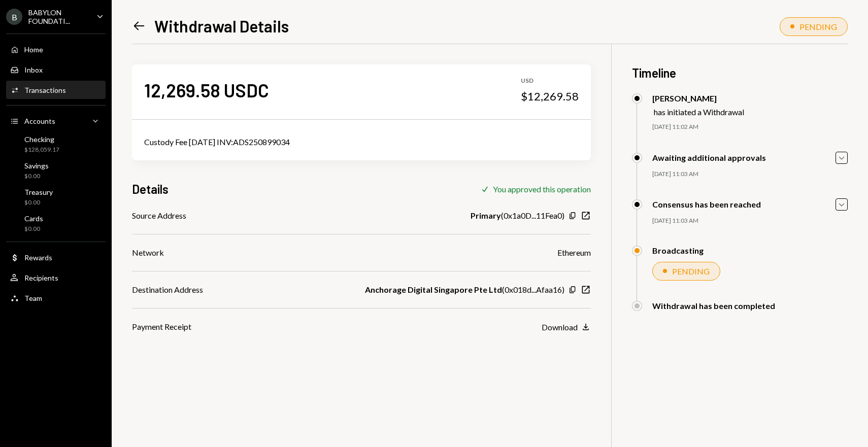 Image resolution: width=868 pixels, height=447 pixels. What do you see at coordinates (56, 170) in the screenshot?
I see `a: Savings$0.00` at bounding box center [56, 170].